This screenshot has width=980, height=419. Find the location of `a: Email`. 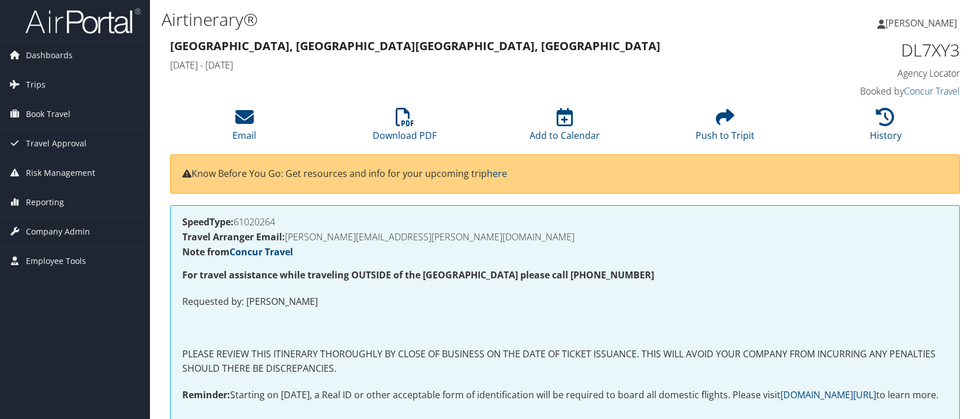

a: Email is located at coordinates (244, 128).